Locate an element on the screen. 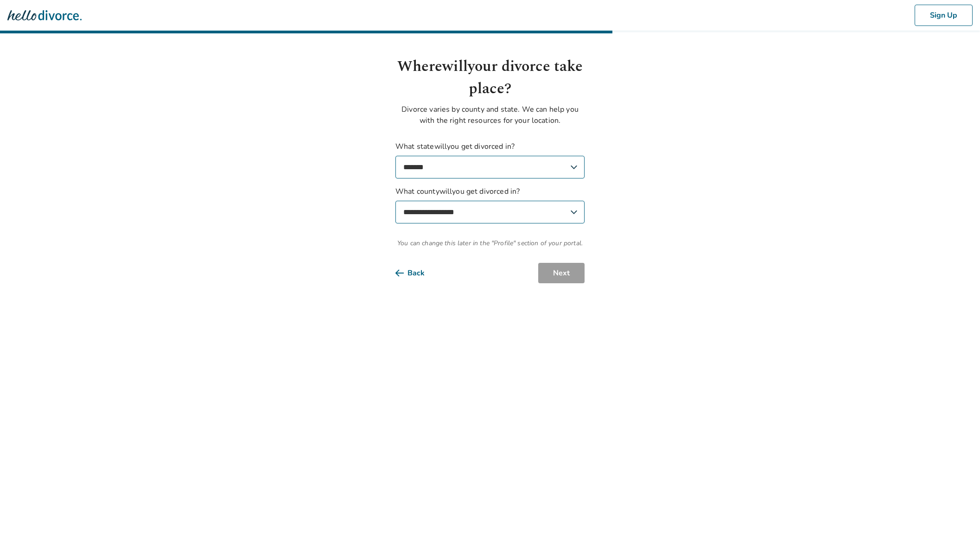 This screenshot has width=980, height=541. p: Divorce varies by county and state. We can help you with the right resources for your location. is located at coordinates (490, 115).